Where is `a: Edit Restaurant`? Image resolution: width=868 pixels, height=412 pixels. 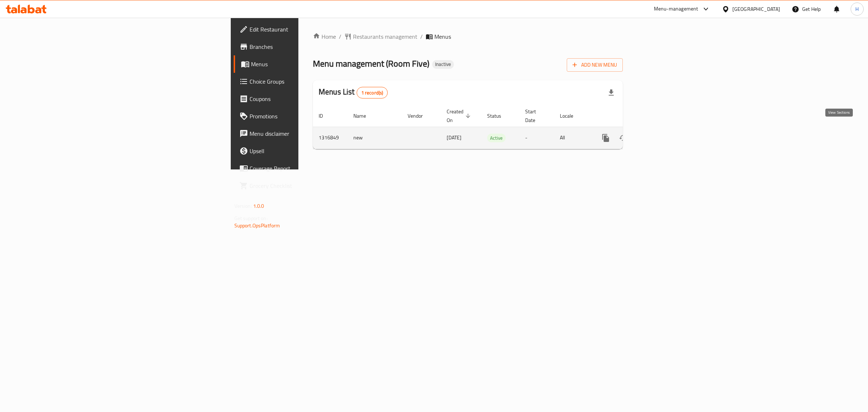
a: Edit Restaurant is located at coordinates (305, 29).